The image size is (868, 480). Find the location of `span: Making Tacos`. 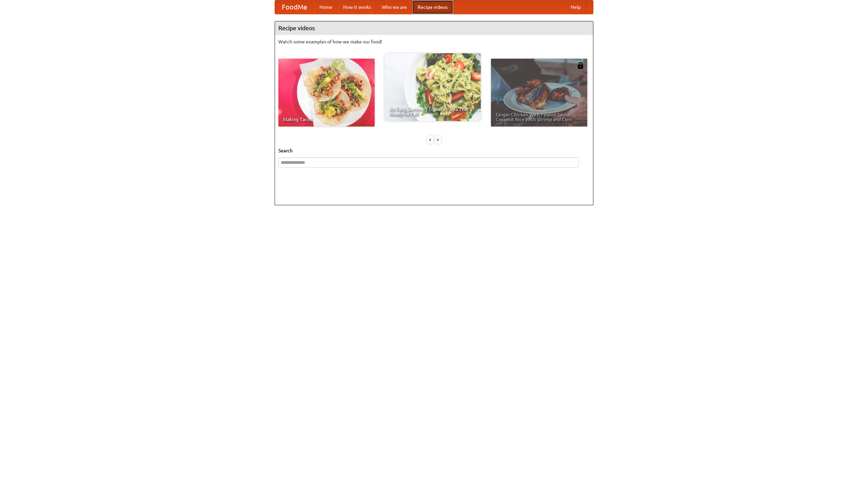

span: Making Tacos is located at coordinates (327, 120).